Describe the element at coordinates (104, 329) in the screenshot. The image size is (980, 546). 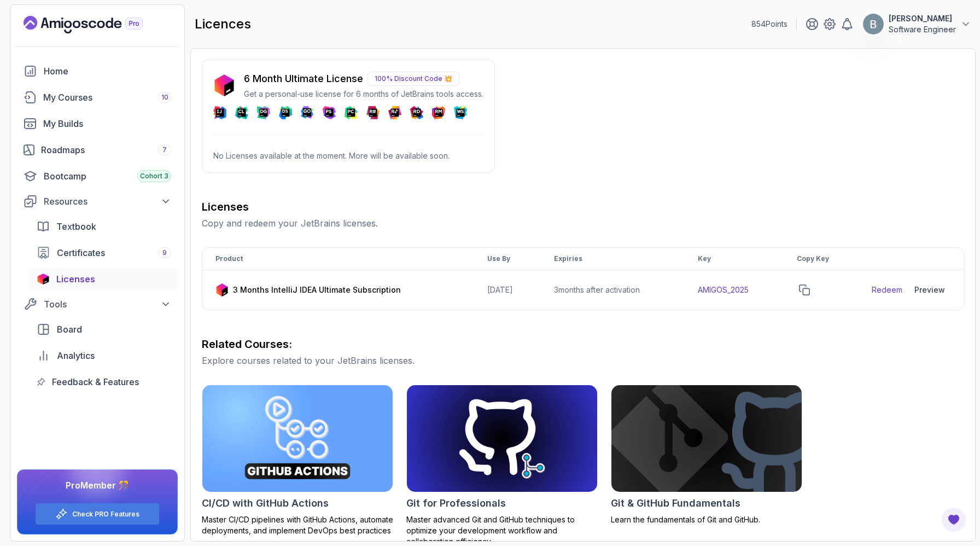
I see `a: board` at that location.